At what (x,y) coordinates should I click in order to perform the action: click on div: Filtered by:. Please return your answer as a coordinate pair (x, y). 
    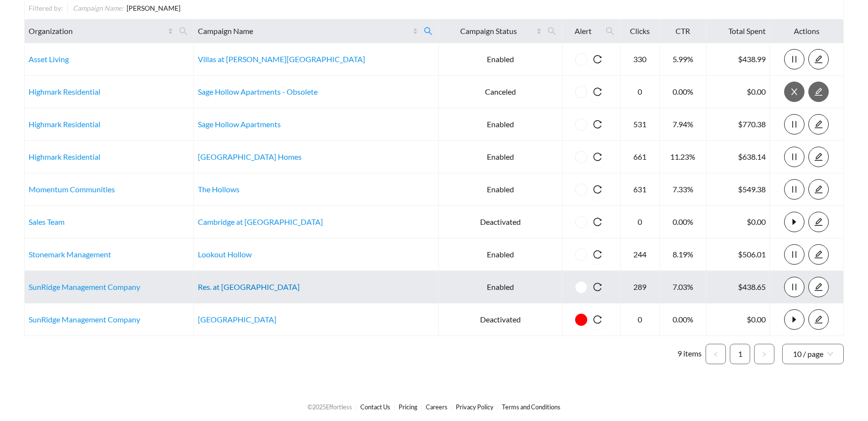
    Looking at the image, I should click on (48, 8).